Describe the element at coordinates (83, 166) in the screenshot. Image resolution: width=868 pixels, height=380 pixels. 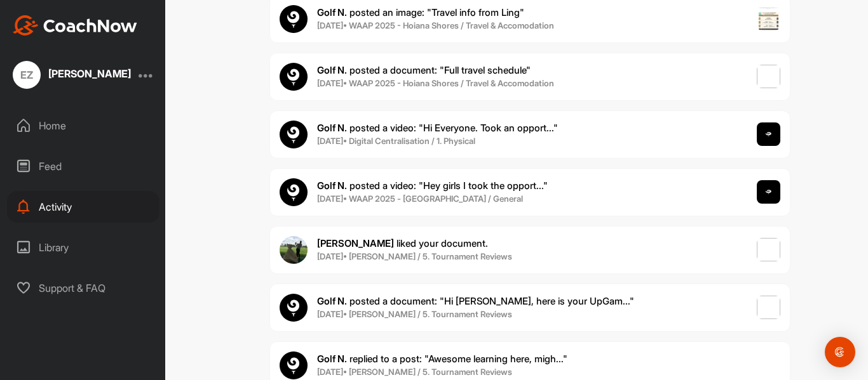
I see `div: Feed` at that location.